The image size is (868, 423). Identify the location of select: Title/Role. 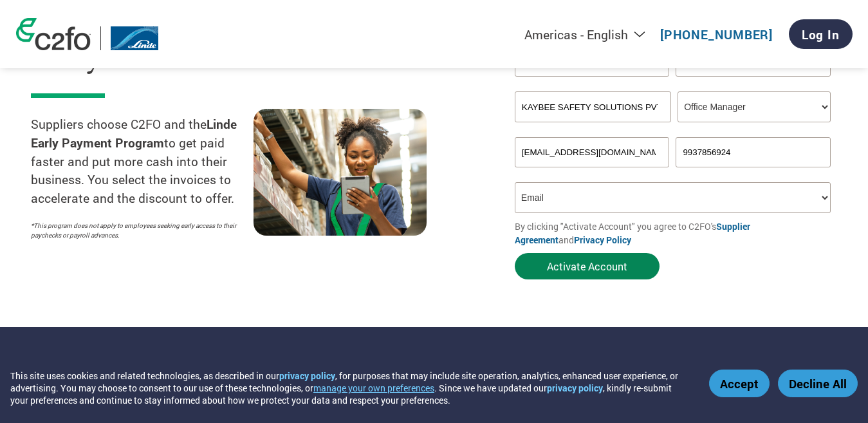
(754, 107).